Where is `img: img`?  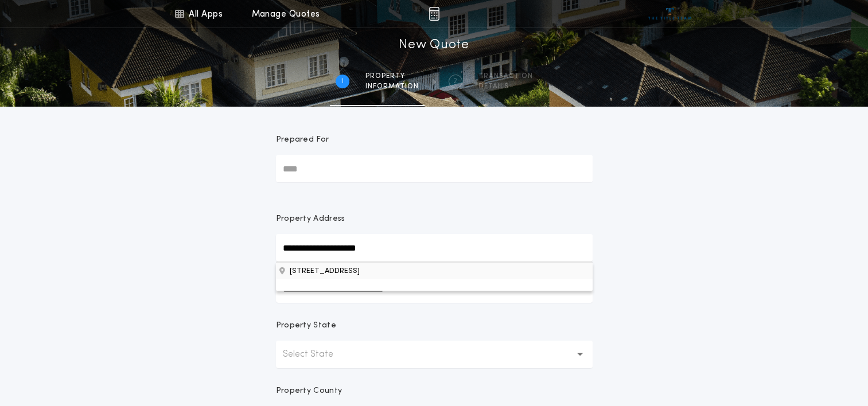 img: img is located at coordinates (434, 14).